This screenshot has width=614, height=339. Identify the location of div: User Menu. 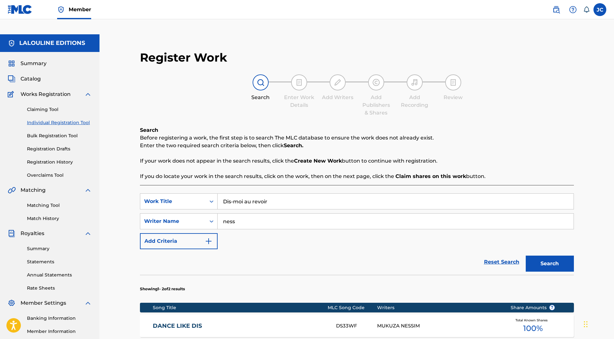
(600, 10).